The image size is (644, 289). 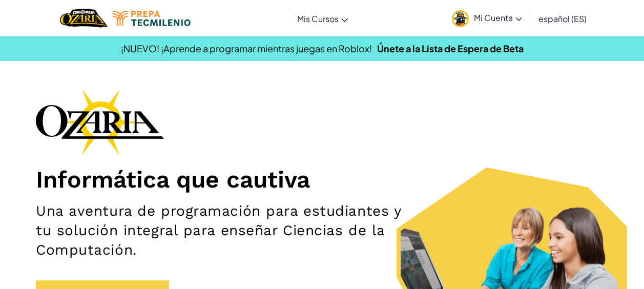 I want to click on img: avatar, so click(x=461, y=19).